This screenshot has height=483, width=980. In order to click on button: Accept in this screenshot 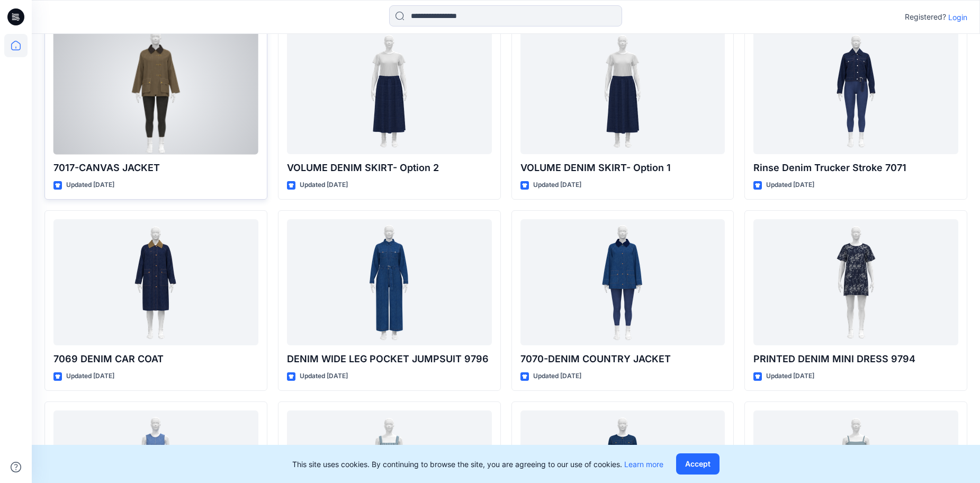, I will do `click(697, 464)`.